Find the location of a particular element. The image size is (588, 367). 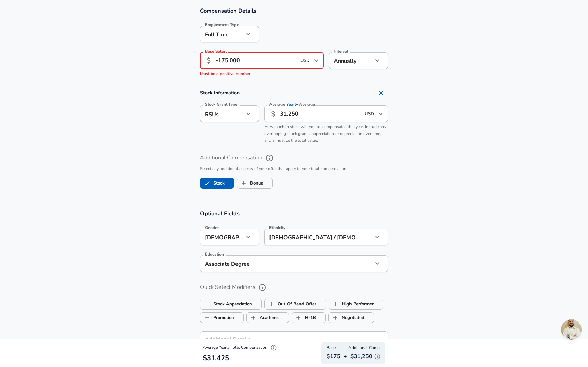

input: 40,000 is located at coordinates (320, 113).